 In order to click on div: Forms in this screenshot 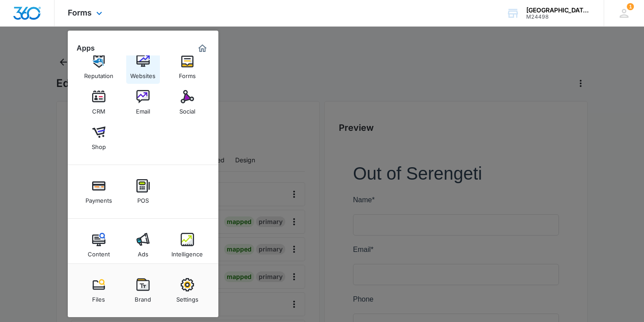, I will do `click(187, 74)`.